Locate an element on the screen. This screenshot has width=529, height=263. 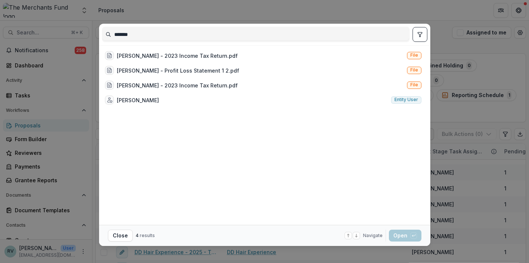
button: Open is located at coordinates (405, 235).